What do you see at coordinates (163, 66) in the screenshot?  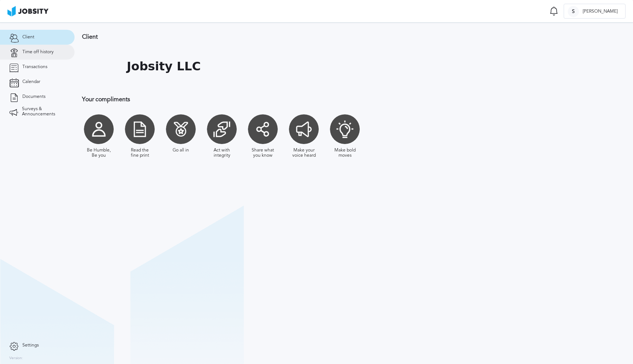 I see `h1: Jobsity LLC` at bounding box center [163, 66].